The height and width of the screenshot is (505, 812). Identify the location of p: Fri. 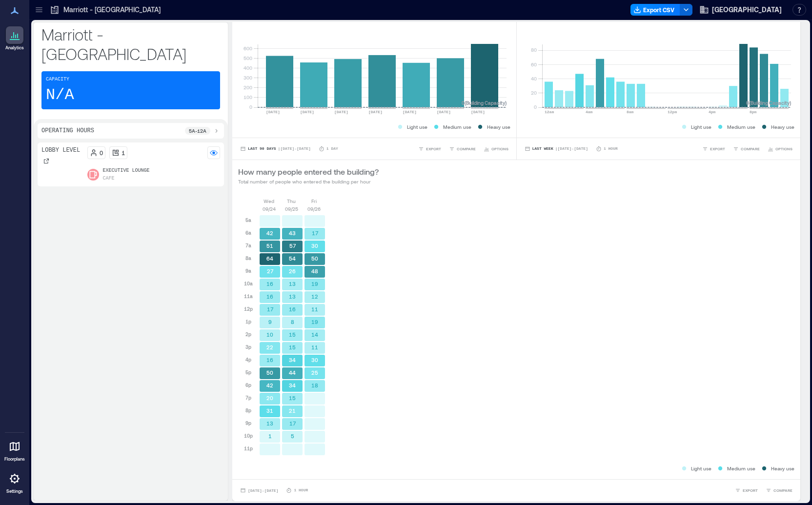
(314, 201).